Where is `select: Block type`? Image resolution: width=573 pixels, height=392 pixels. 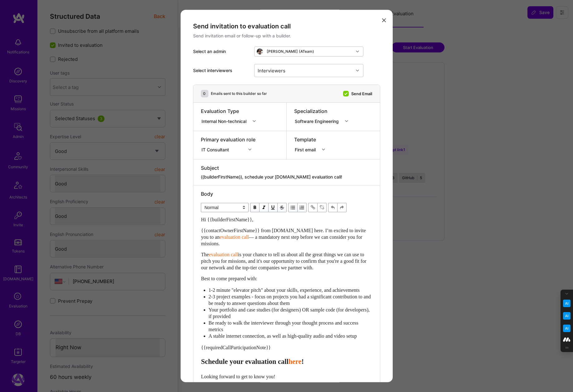 select: Block type is located at coordinates (225, 207).